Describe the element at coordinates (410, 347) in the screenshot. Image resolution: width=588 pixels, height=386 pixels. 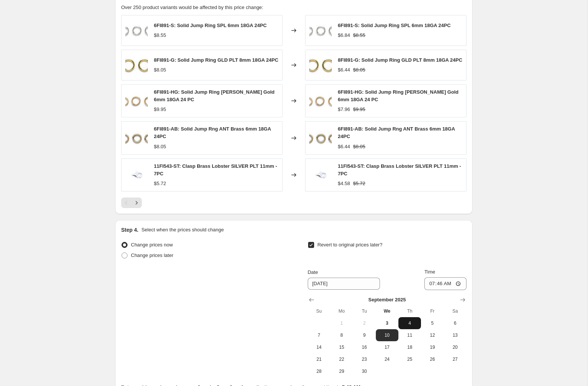
I see `button: Thursday September 18 2025` at that location.